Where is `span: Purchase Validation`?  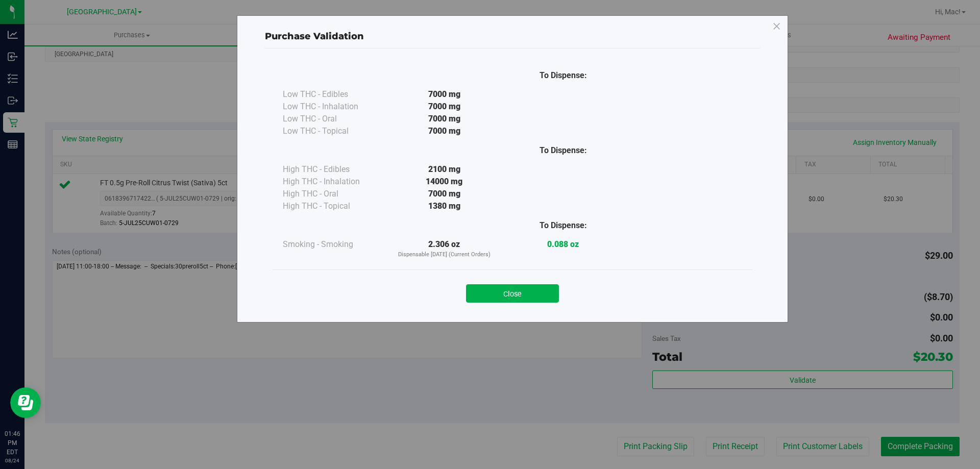
span: Purchase Validation is located at coordinates (315, 36).